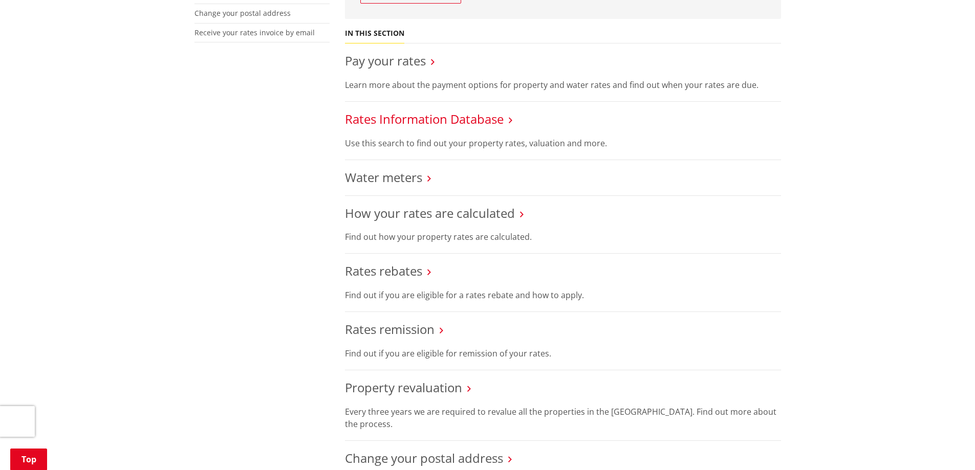  I want to click on h5: In this section, so click(375, 33).